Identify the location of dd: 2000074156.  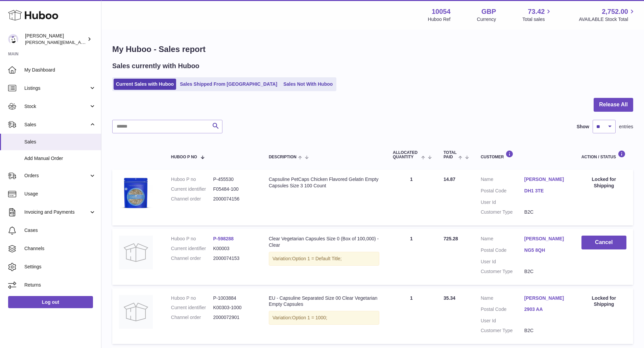
(234, 199).